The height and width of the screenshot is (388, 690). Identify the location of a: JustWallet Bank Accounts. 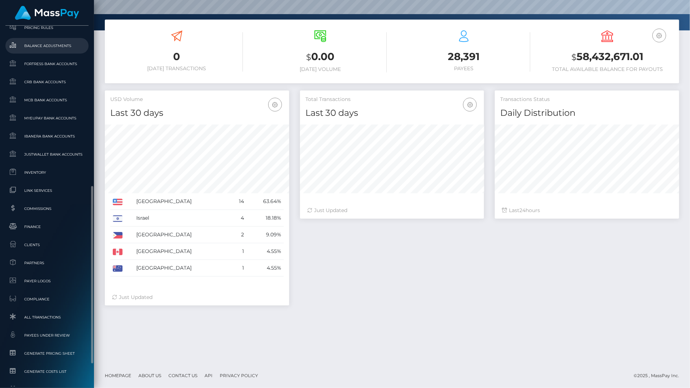
(47, 154).